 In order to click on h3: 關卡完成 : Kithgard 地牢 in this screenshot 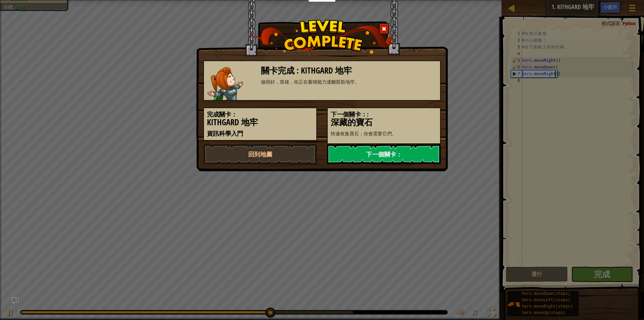, I will do `click(349, 70)`.